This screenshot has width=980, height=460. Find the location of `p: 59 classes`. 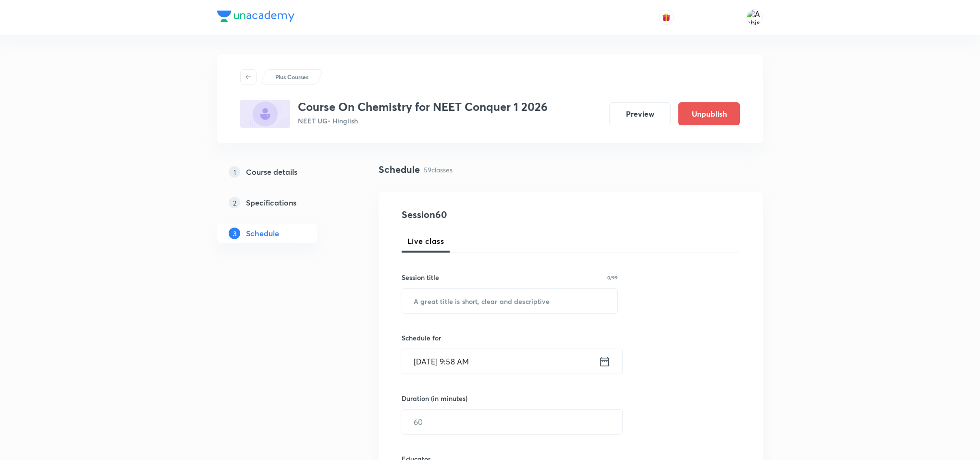

p: 59 classes is located at coordinates (438, 170).